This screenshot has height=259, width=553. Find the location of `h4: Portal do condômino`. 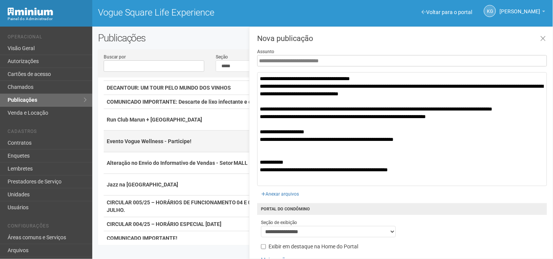

h4: Portal do condômino is located at coordinates (401, 209).